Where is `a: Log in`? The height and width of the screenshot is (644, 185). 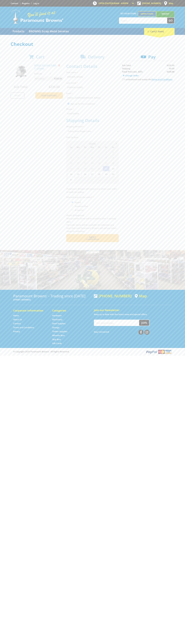 a: Log in is located at coordinates (36, 3).